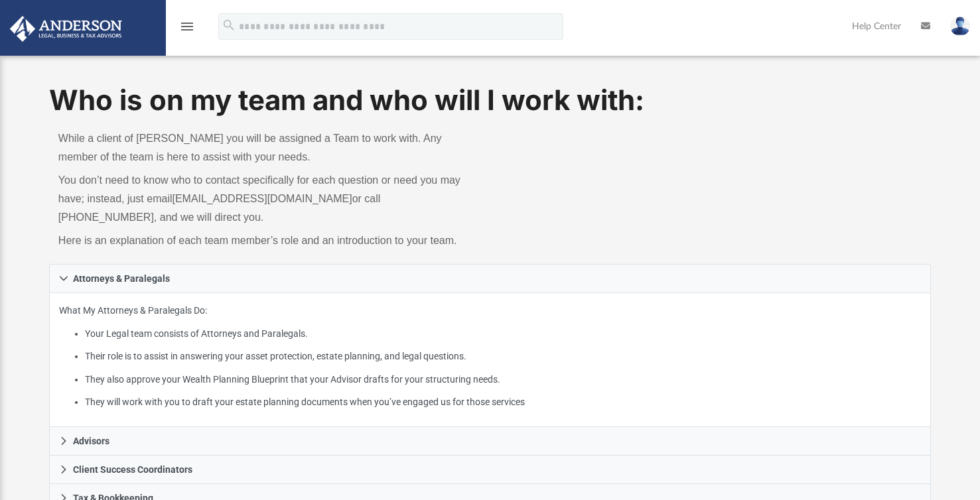 The image size is (980, 500). Describe the element at coordinates (490, 278) in the screenshot. I see `a: Attorneys & Paralegals` at that location.